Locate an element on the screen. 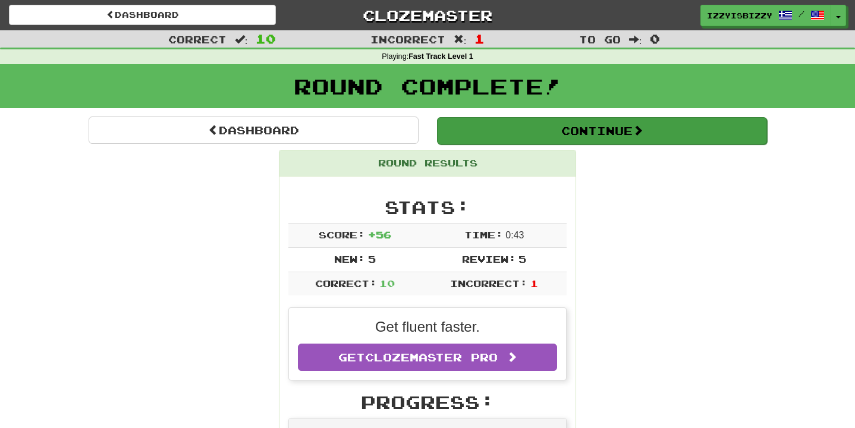 Image resolution: width=855 pixels, height=428 pixels. span: New: is located at coordinates (350, 259).